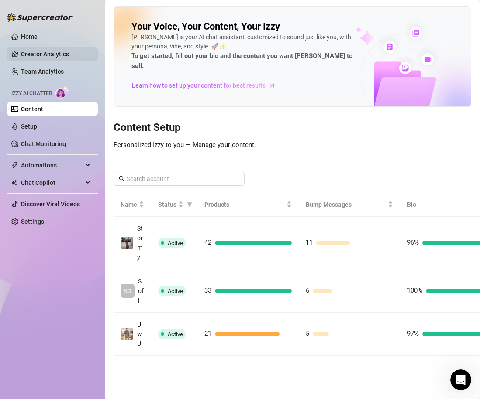 This screenshot has width=480, height=399. Describe the element at coordinates (139, 334) in the screenshot. I see `span: UwU` at that location.